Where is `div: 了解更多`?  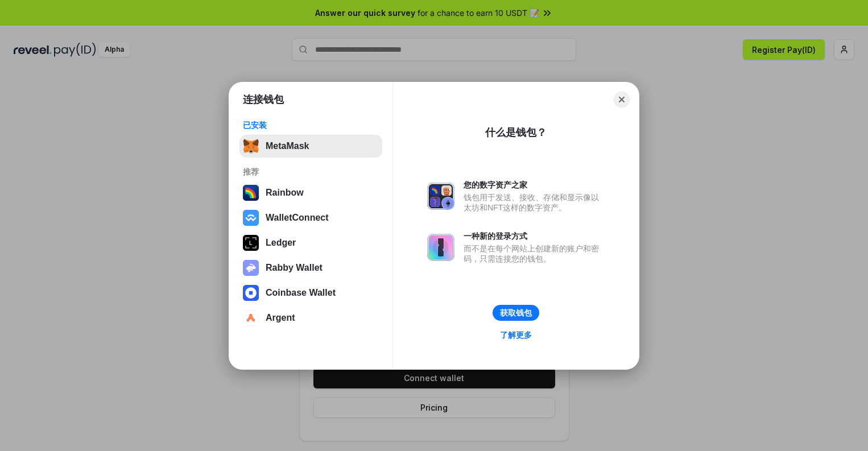 div: 了解更多 is located at coordinates (516, 335).